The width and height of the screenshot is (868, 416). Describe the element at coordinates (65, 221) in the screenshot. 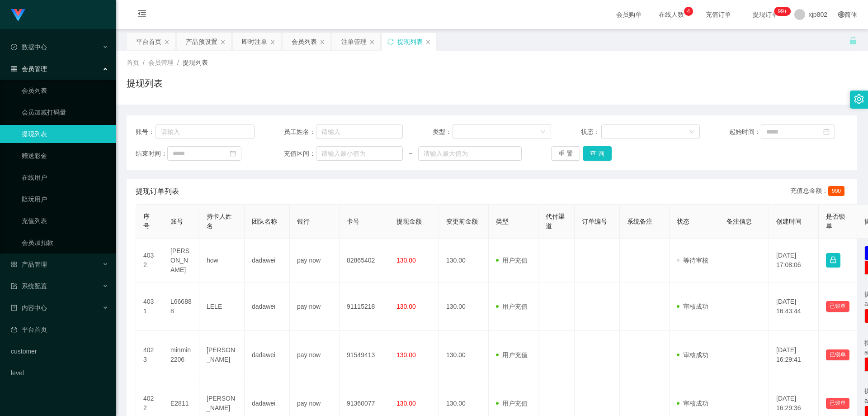

I see `a: 充值列表` at that location.